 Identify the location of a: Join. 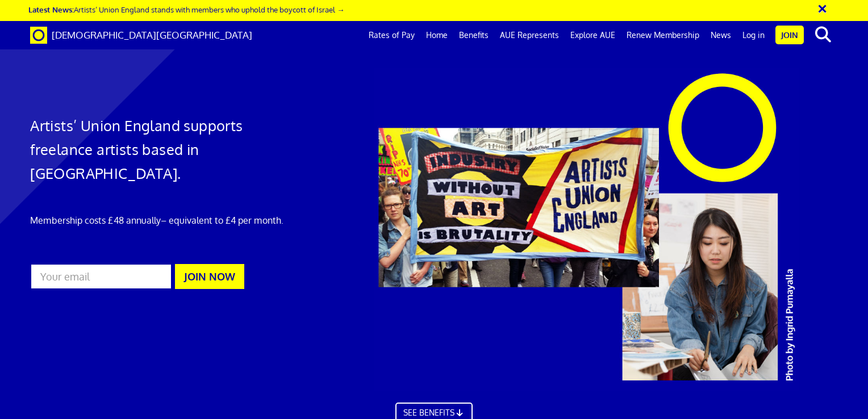
(790, 35).